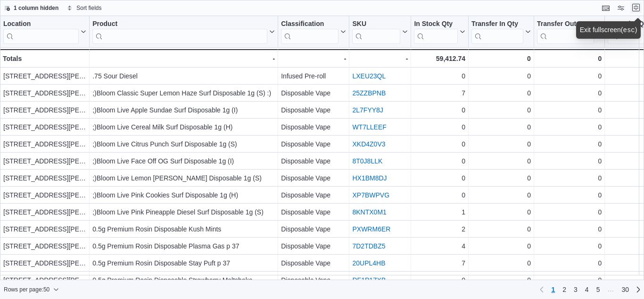 This screenshot has width=644, height=299. I want to click on div: ;)Bloom Live Pink Cookies Surf Disposable 1g (H), so click(183, 195).